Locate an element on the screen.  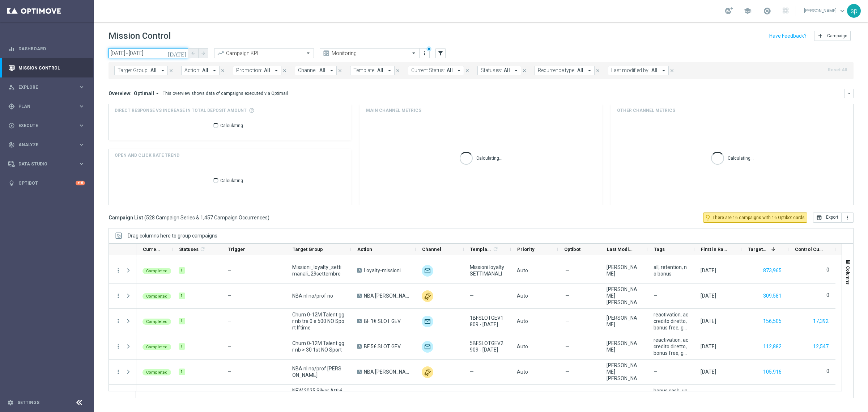
span: 1BFSLOTGEV1809 - 2025-09-18 is located at coordinates (487, 321).